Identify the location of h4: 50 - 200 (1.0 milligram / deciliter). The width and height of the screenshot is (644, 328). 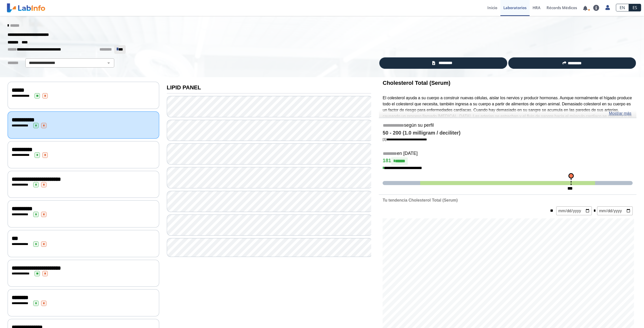
(508, 133).